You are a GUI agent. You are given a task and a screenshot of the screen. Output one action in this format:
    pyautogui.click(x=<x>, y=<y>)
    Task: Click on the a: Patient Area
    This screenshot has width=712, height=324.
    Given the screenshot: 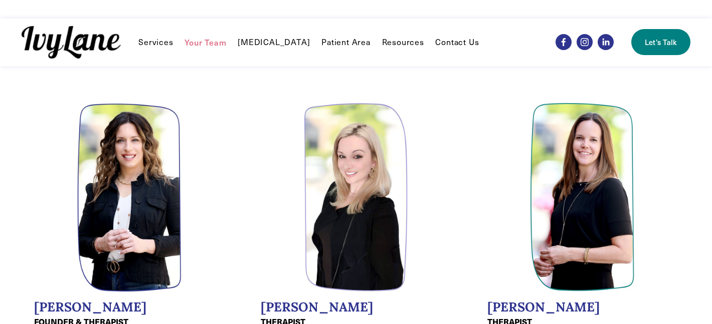 What is the action you would take?
    pyautogui.click(x=346, y=42)
    